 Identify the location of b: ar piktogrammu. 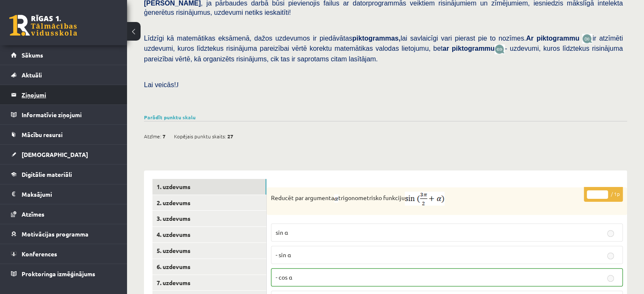
(468, 48).